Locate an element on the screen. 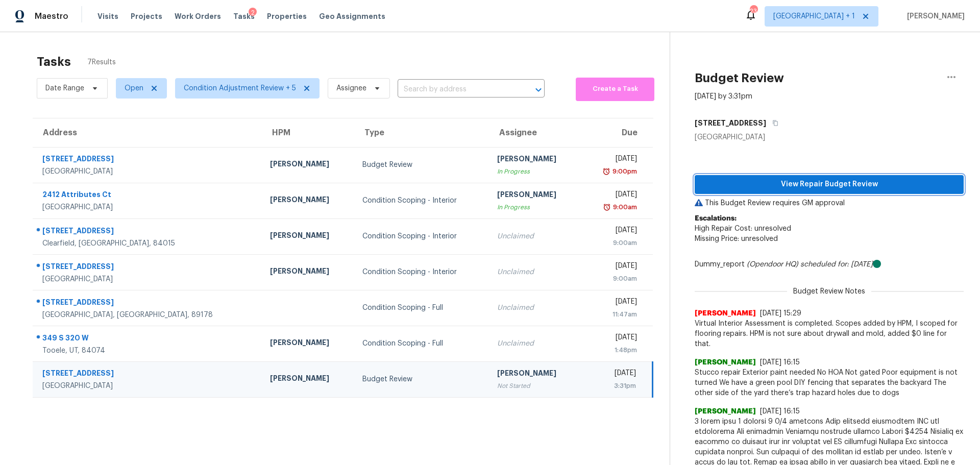 The width and height of the screenshot is (980, 465). th: Type is located at coordinates (422, 132).